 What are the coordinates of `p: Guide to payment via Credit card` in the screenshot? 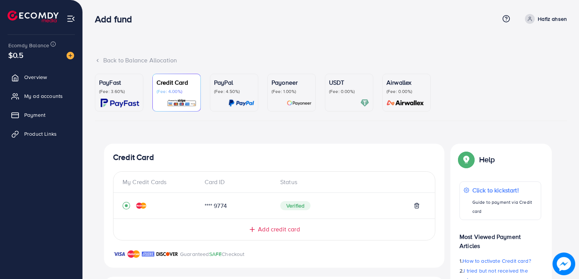 It's located at (504, 207).